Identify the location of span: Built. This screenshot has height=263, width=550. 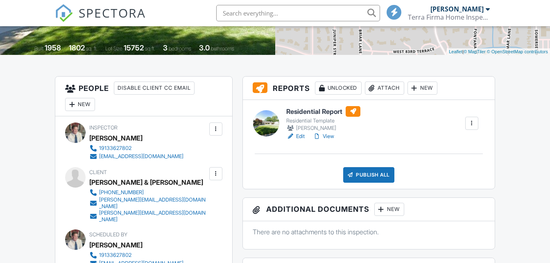
(39, 48).